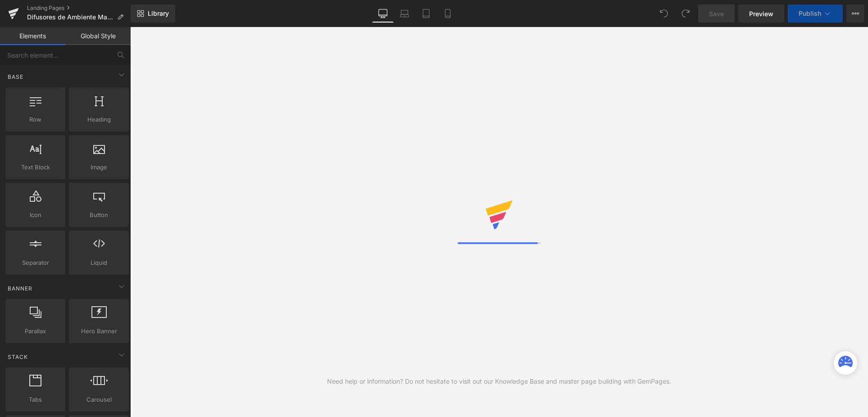 The image size is (868, 417). Describe the element at coordinates (35, 331) in the screenshot. I see `span: Parallax` at that location.